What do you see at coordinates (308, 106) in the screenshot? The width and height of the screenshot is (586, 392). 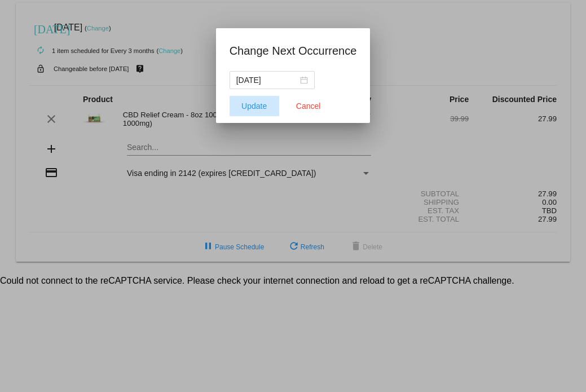 I see `button: Close dialog` at bounding box center [308, 106].